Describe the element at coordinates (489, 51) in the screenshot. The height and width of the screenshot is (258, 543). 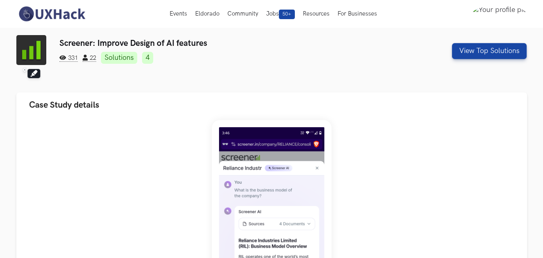
I see `button: View Top Solutions` at that location.